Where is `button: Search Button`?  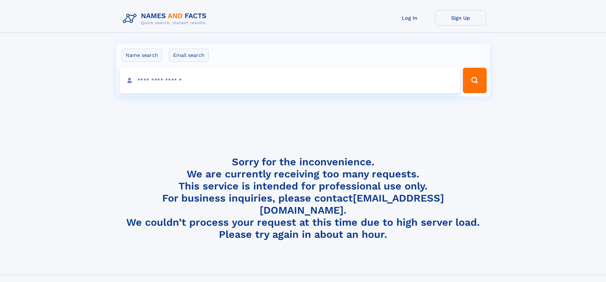
button: Search Button is located at coordinates (475, 80).